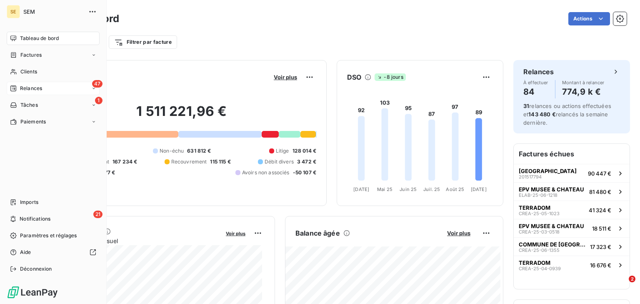 The image size is (640, 304). I want to click on span: Aide, so click(25, 252).